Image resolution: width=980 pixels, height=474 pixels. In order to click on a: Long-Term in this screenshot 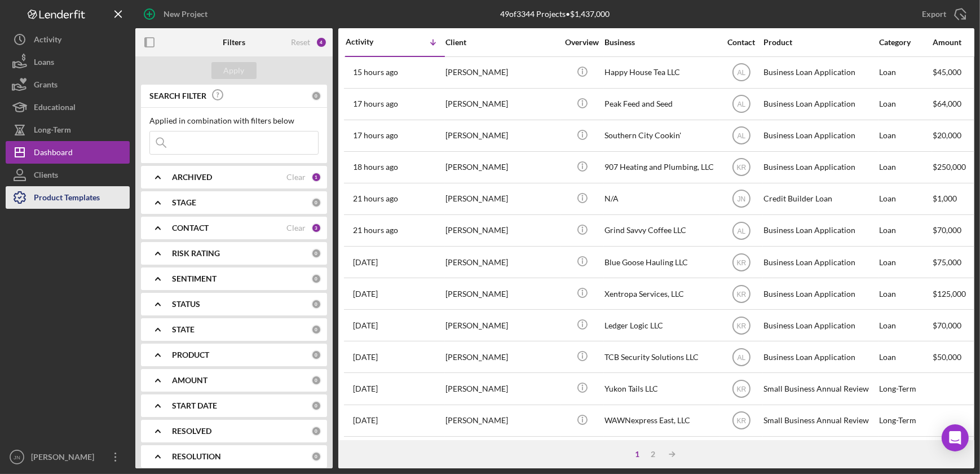, I will do `click(67, 130)`.